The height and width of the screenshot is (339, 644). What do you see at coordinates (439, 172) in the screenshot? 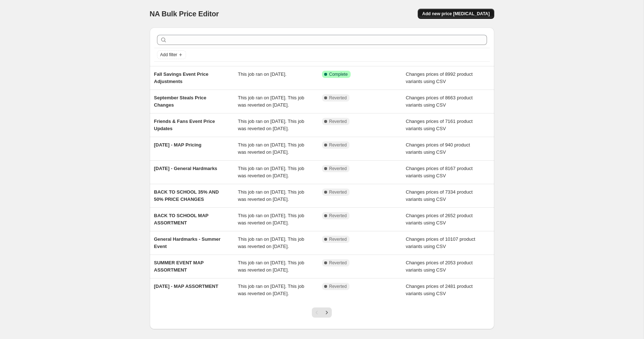
I see `span: Changes prices of 8167 product variants using CSV` at bounding box center [439, 172].